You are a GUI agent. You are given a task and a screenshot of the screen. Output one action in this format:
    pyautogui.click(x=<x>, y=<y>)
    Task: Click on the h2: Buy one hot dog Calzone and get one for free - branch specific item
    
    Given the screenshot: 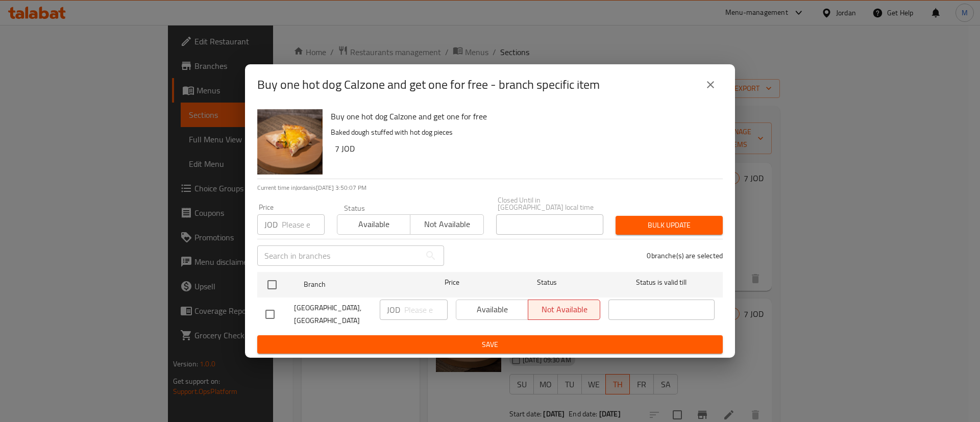 What is the action you would take?
    pyautogui.click(x=428, y=85)
    